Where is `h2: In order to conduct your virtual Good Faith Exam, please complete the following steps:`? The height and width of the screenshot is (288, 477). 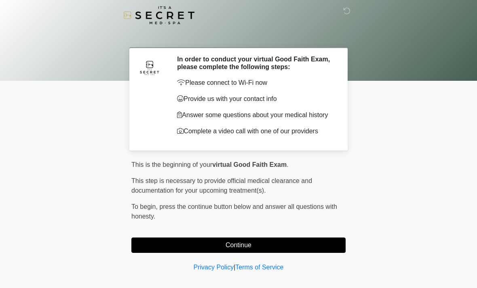 h2: In order to conduct your virtual Good Faith Exam, please complete the following steps: is located at coordinates (255, 63).